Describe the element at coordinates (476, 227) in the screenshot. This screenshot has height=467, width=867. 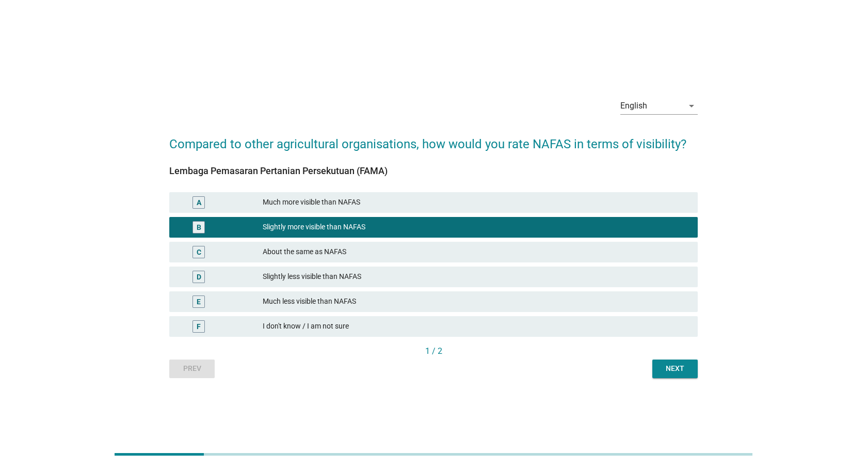
I see `div: Slightly more visible than NAFAS` at that location.